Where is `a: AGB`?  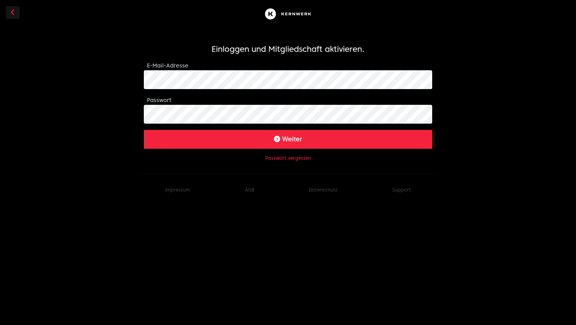
a: AGB is located at coordinates (250, 189).